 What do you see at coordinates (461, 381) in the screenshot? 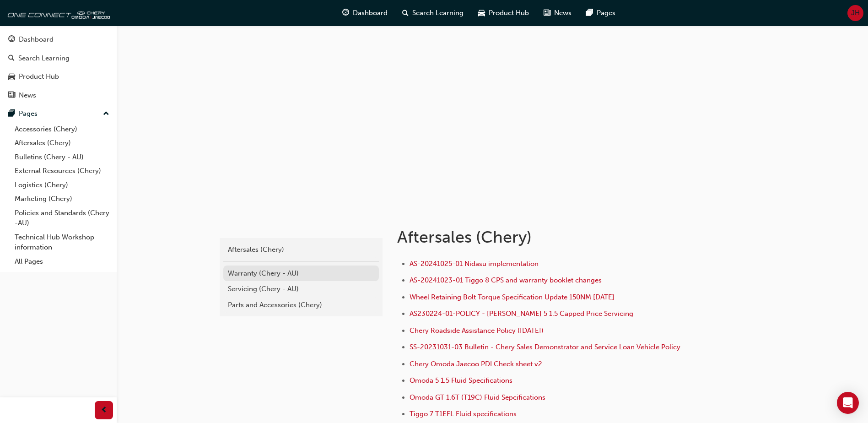
I see `span: Omoda 5 1.5 Fluid Specifications` at bounding box center [461, 381].